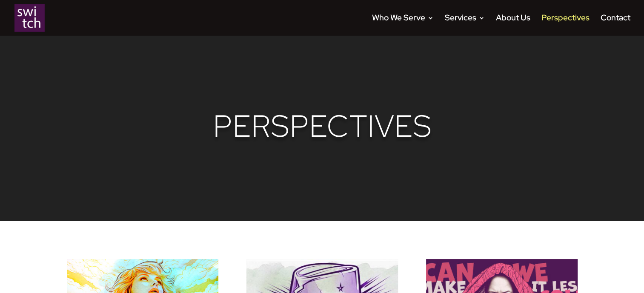  Describe the element at coordinates (565, 25) in the screenshot. I see `a: Perspectives` at that location.